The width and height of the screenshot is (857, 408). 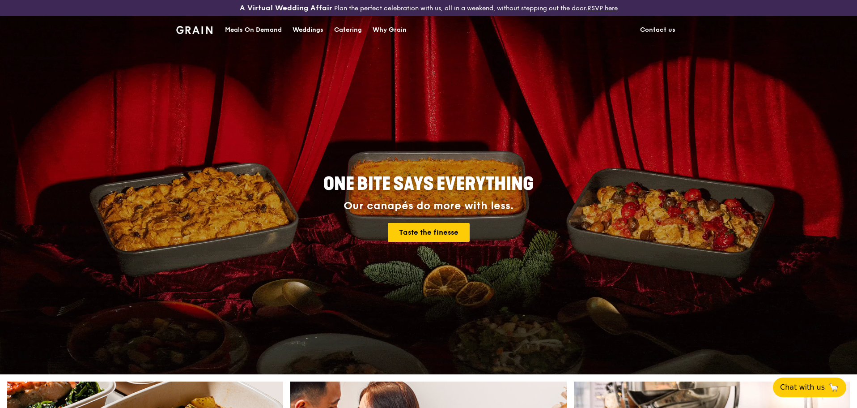 What do you see at coordinates (603, 8) in the screenshot?
I see `a: RSVP here` at bounding box center [603, 8].